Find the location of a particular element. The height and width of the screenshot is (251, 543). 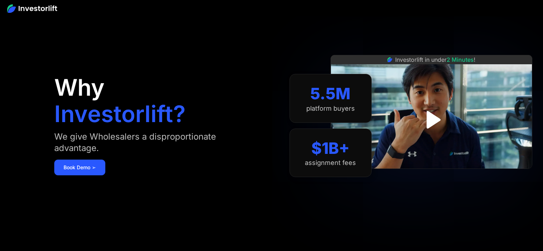

div: platform buyers is located at coordinates (330, 108).